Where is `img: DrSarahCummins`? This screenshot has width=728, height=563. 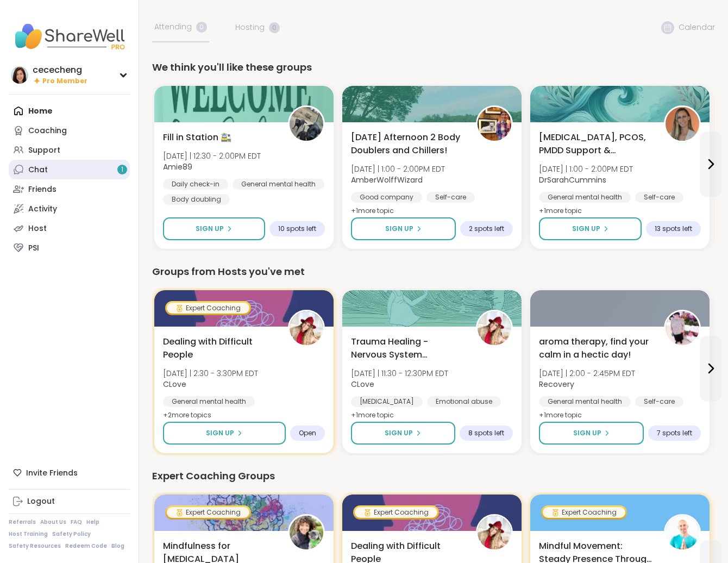
img: DrSarahCummins is located at coordinates (683, 124).